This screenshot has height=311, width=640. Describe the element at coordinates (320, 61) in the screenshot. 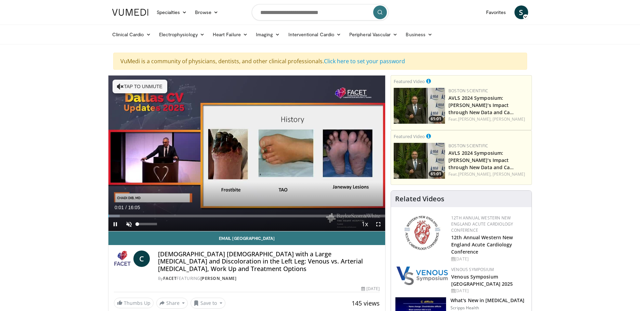

I see `div: VuMedi is a community of physicians, dentists, and other clinical professionals.` at that location.